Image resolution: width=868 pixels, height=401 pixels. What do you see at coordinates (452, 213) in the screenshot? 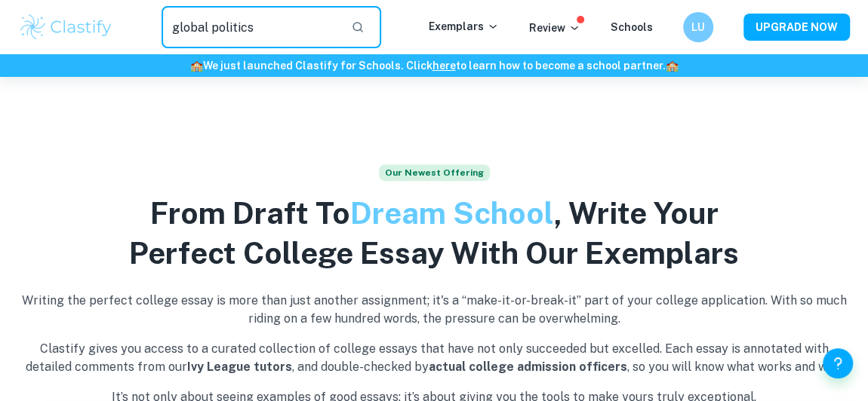
I see `span: Dream School` at bounding box center [452, 213].